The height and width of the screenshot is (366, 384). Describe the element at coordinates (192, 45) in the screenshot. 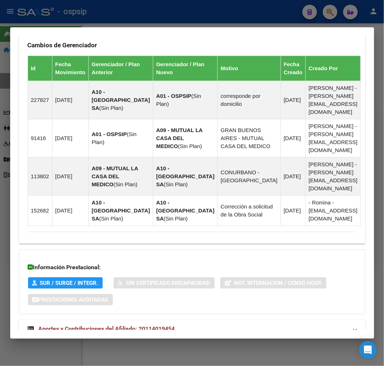

I see `h3: Cambios de Gerenciador` at that location.